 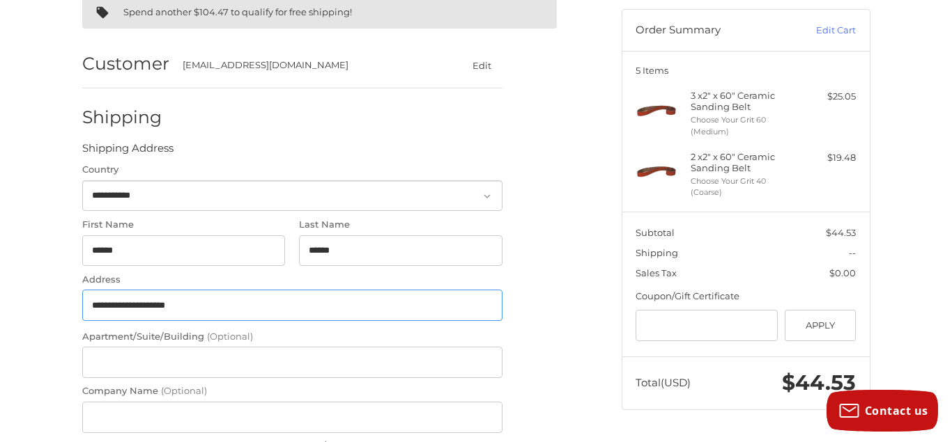 What do you see at coordinates (292, 170) in the screenshot?
I see `label: Country` at bounding box center [292, 170].